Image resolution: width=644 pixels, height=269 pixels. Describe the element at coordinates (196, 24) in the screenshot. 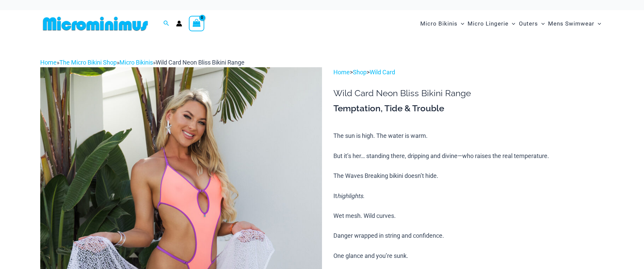

I see `a: View Shopping Cart, empty` at that location.